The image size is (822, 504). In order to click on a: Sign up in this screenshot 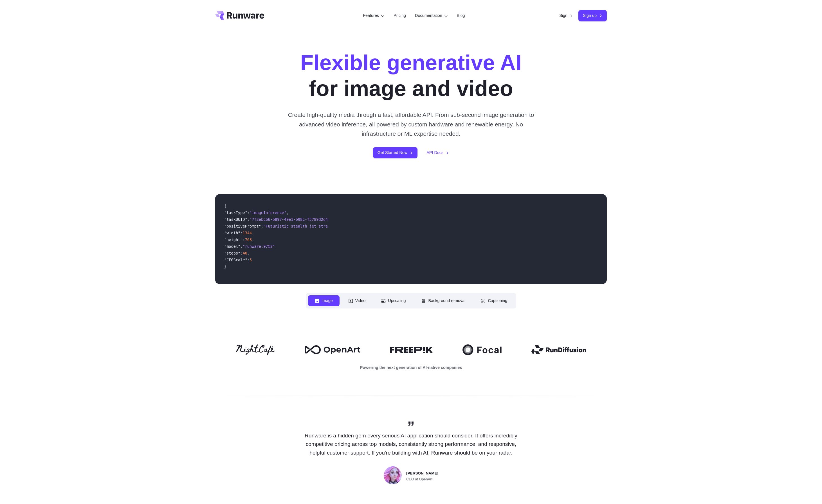, I will do `click(592, 15)`.